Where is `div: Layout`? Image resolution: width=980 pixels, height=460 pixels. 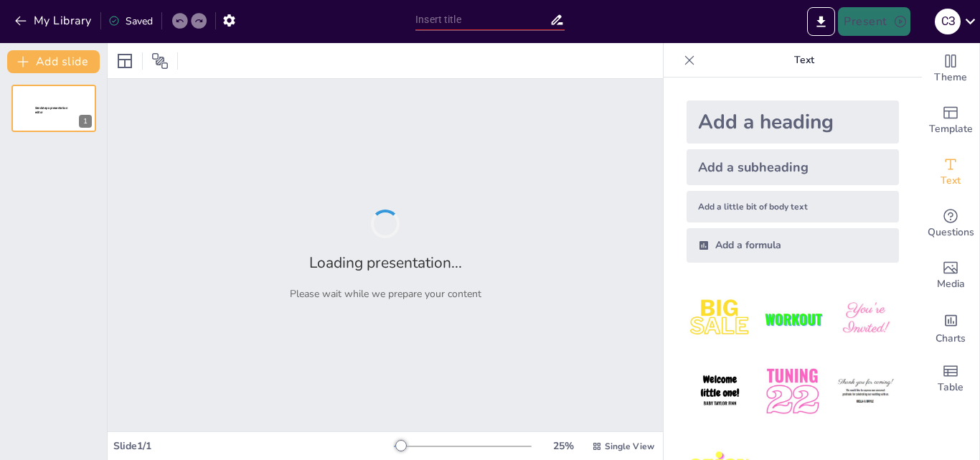 div: Layout is located at coordinates (125, 61).